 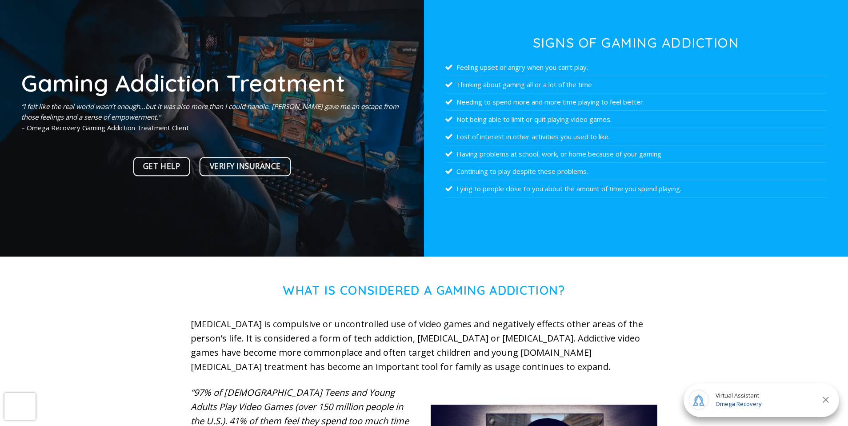 I want to click on li: Not being able to limit or quit playing video games., so click(x=636, y=119).